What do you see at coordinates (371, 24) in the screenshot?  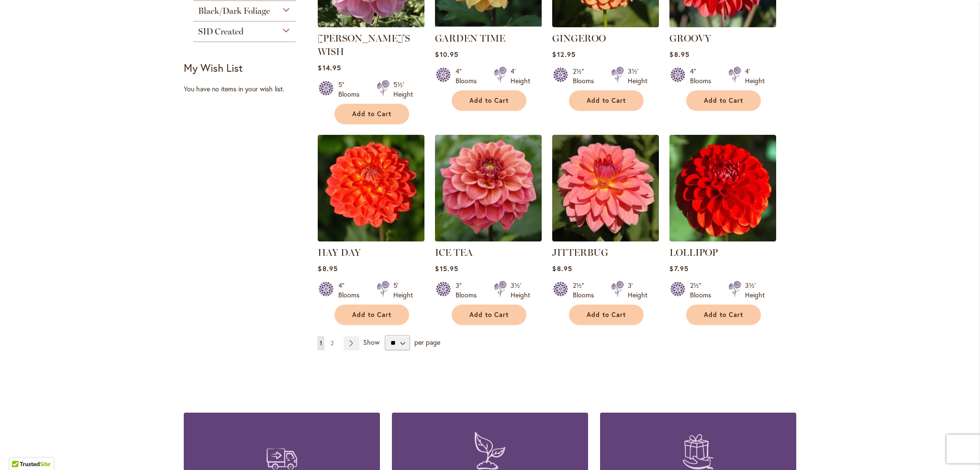 I see `a: Gabbie's Wish` at bounding box center [371, 24].